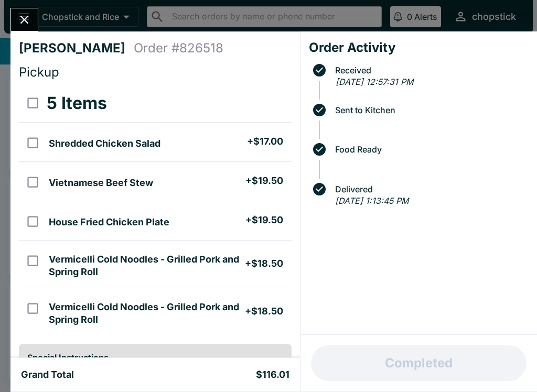 This screenshot has height=392, width=537. Describe the element at coordinates (155, 358) in the screenshot. I see `h6: Special Instructions` at that location.